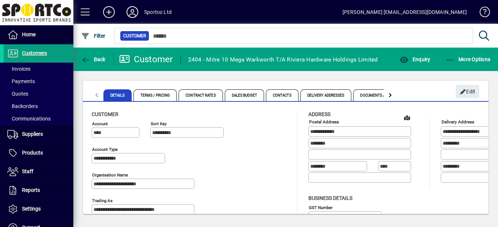 The width and height of the screenshot is (498, 227). Describe the element at coordinates (19, 69) in the screenshot. I see `span: Invoices` at that location.